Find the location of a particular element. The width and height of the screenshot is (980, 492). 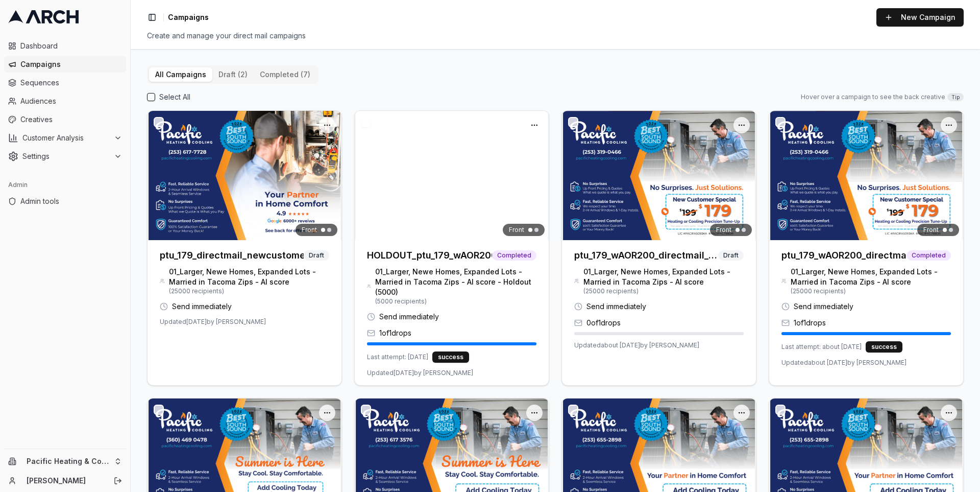

label: Select All is located at coordinates (174, 97).